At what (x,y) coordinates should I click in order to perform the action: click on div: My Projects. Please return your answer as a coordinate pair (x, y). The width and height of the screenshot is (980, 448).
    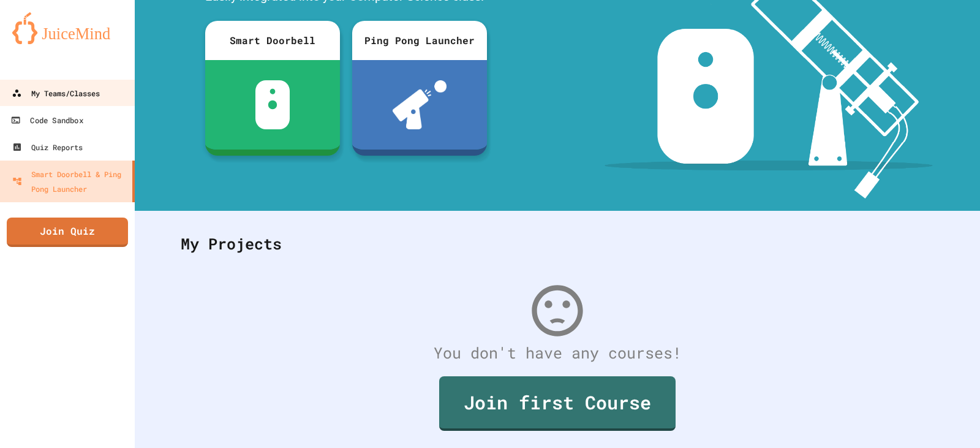
    Looking at the image, I should click on (558, 244).